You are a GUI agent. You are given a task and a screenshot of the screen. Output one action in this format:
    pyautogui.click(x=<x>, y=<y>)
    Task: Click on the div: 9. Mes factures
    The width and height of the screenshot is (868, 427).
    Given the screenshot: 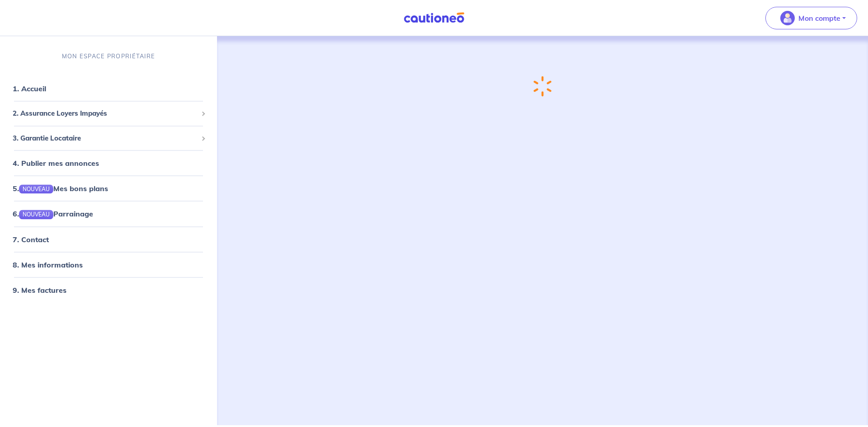 What is the action you would take?
    pyautogui.click(x=109, y=289)
    